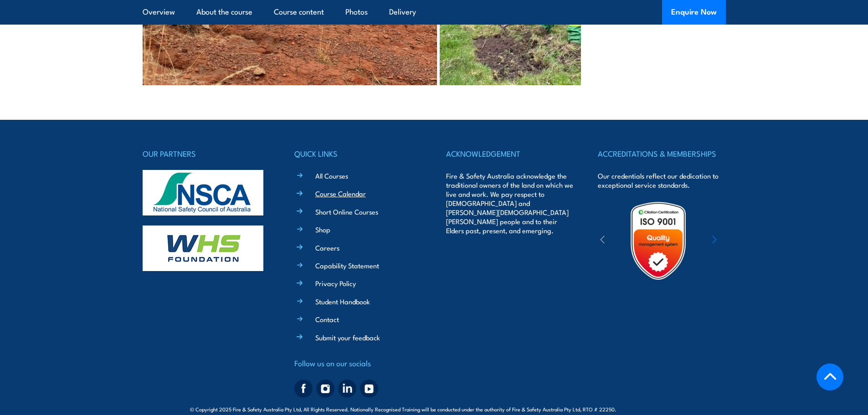 The height and width of the screenshot is (415, 868). Describe the element at coordinates (348, 337) in the screenshot. I see `a: Submit your feedback` at that location.